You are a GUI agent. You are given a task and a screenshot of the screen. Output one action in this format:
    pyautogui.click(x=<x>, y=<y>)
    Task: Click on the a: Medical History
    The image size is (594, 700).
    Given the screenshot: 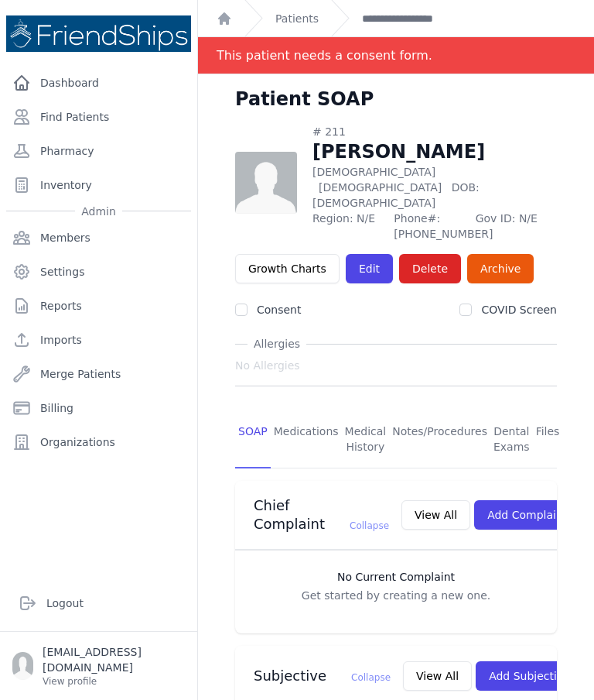 What is the action you would take?
    pyautogui.click(x=366, y=439)
    